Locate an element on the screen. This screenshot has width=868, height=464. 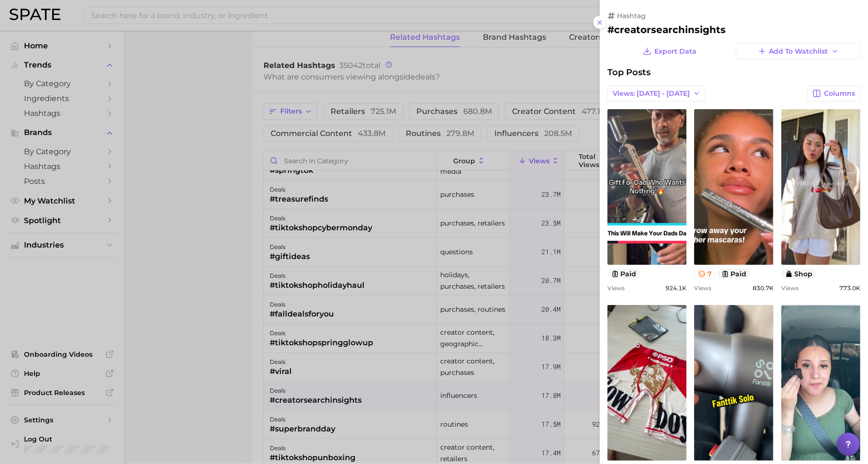
span: 924.1k is located at coordinates (676, 288).